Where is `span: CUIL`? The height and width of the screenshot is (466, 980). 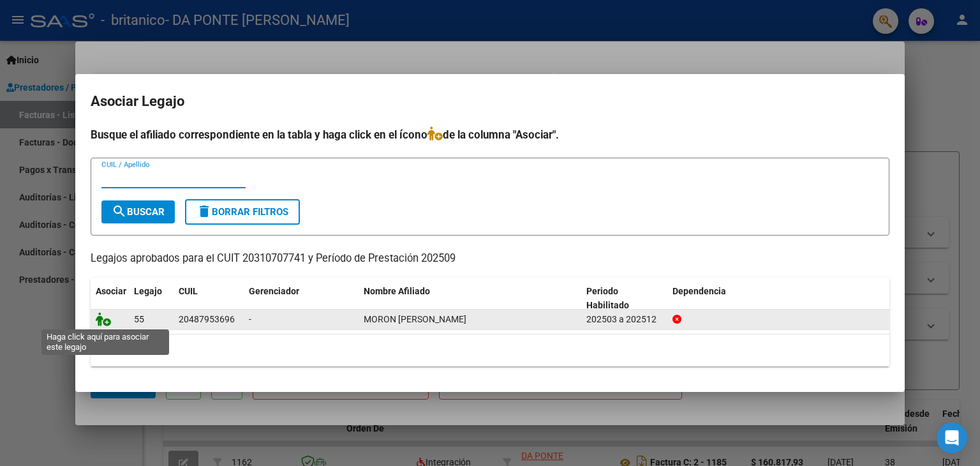 span: CUIL is located at coordinates (188, 291).